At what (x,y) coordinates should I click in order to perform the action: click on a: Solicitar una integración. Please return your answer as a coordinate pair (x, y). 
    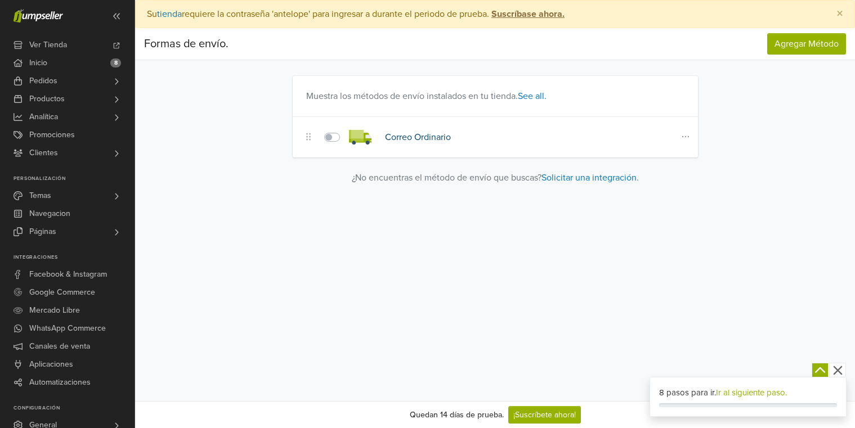
    Looking at the image, I should click on (589, 178).